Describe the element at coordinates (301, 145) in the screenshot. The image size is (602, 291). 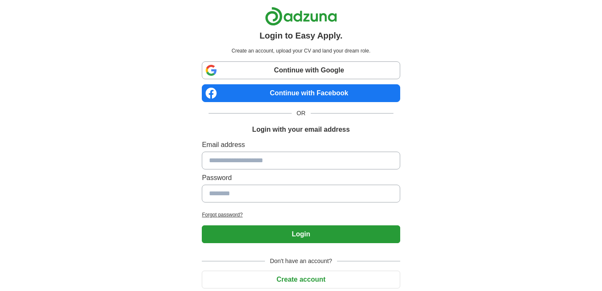
I see `label: Email address` at that location.